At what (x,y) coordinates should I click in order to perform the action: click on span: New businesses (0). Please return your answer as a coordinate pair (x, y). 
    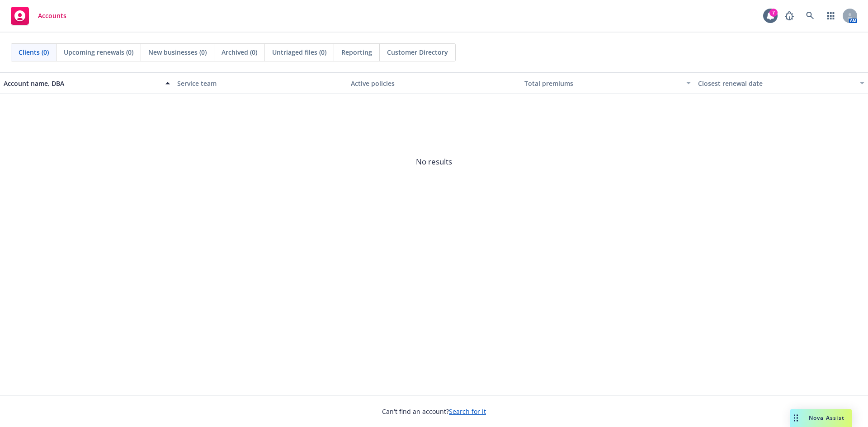
    Looking at the image, I should click on (177, 52).